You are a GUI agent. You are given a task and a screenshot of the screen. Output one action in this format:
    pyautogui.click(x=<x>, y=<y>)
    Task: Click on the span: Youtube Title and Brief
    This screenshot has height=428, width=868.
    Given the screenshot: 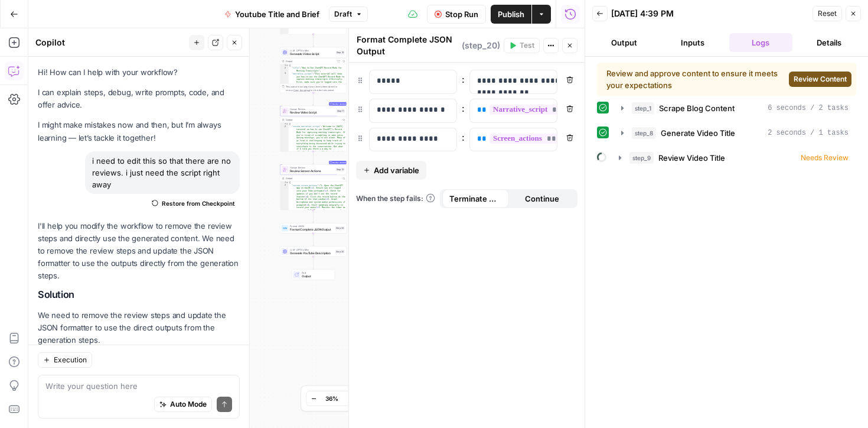 What is the action you would take?
    pyautogui.click(x=277, y=14)
    